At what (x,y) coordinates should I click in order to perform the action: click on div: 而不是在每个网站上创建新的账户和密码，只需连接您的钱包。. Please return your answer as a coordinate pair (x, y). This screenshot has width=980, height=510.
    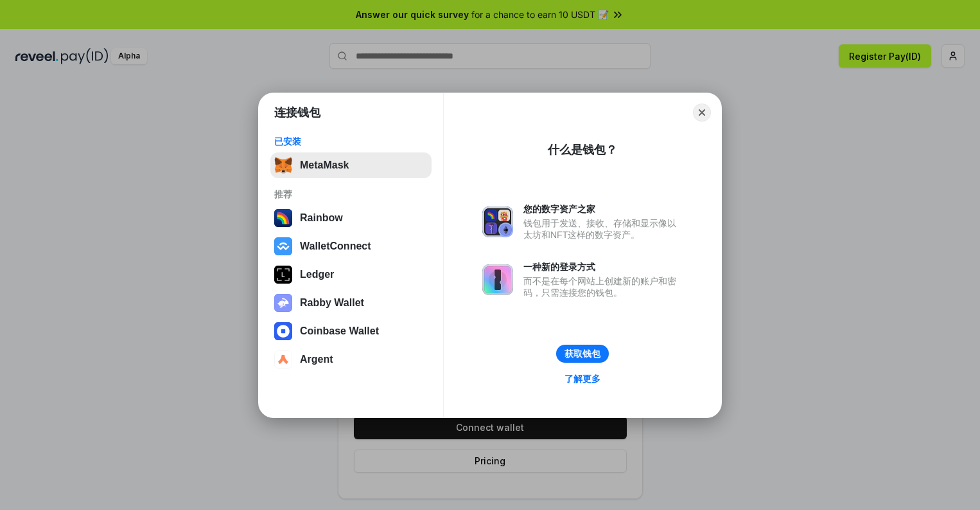
    Looking at the image, I should click on (603, 287).